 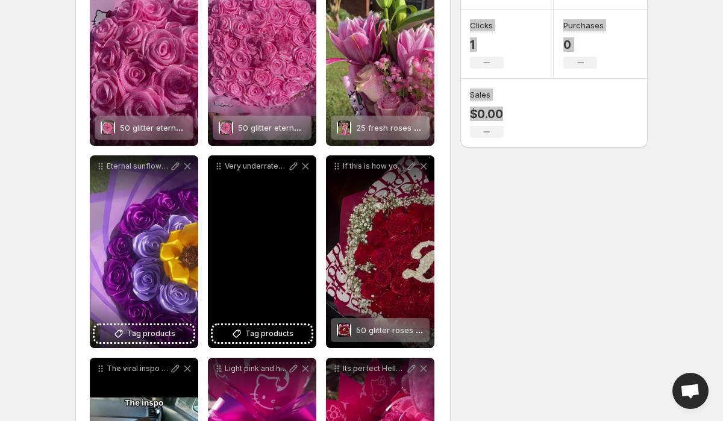 What do you see at coordinates (690, 391) in the screenshot?
I see `div: Open chat` at bounding box center [690, 391].